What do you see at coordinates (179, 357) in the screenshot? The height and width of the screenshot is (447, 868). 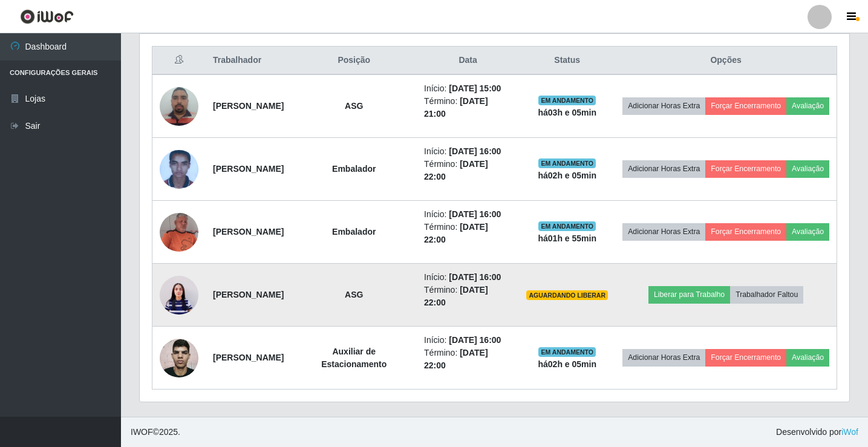 I see `img: 1750990639445.jpeg` at bounding box center [179, 357].